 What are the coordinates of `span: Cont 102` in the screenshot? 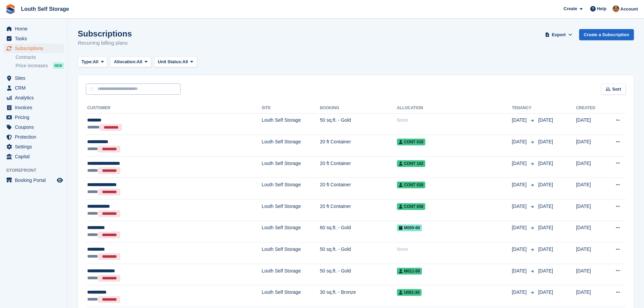 It's located at (411, 164).